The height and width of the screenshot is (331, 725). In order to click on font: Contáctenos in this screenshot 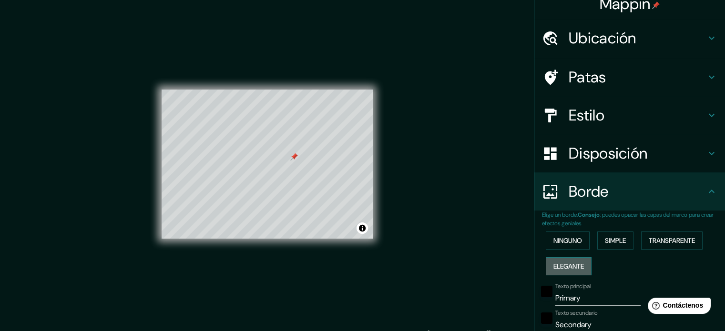, I will do `click(42, 11)`.